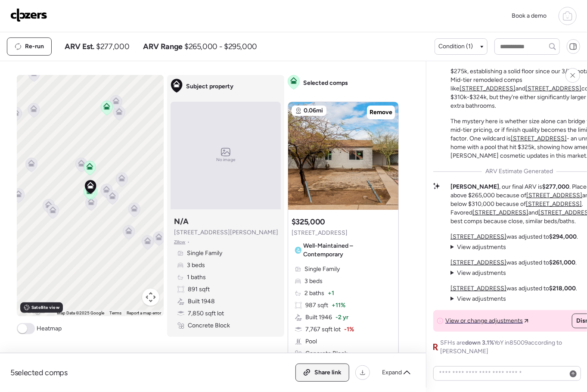 The width and height of the screenshot is (587, 392). I want to click on span: Book a demo, so click(529, 15).